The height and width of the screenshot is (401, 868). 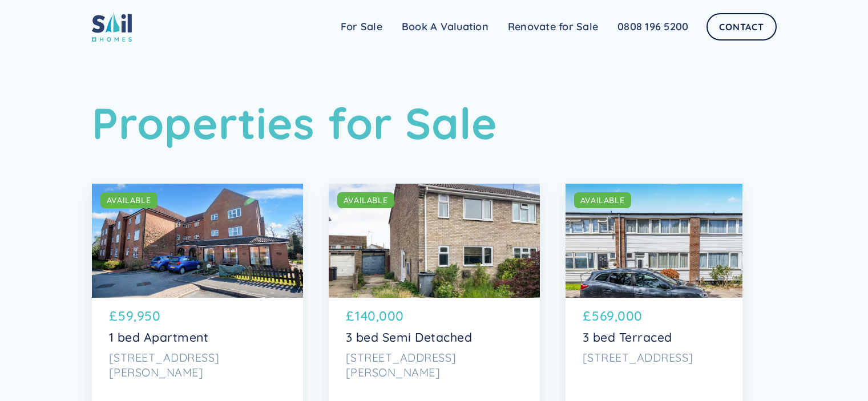 What do you see at coordinates (434, 338) in the screenshot?
I see `p: 3 bed Semi Detached` at bounding box center [434, 338].